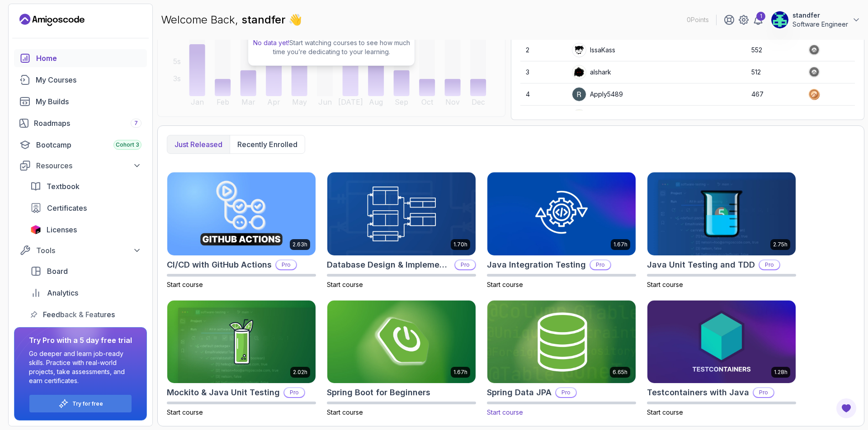  I want to click on h2: Java Unit Testing and TDD, so click(701, 265).